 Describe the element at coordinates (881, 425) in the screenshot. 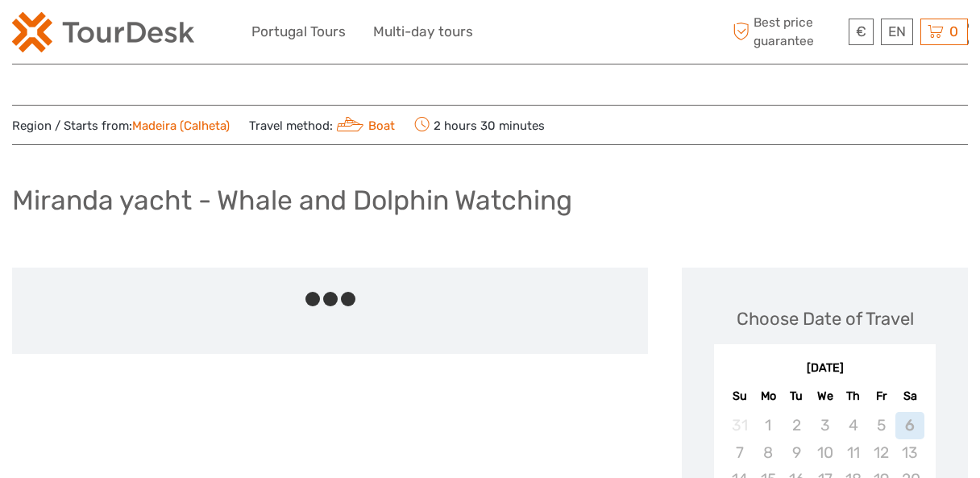

I see `div: Not available Friday, September 5th, 2025` at that location.